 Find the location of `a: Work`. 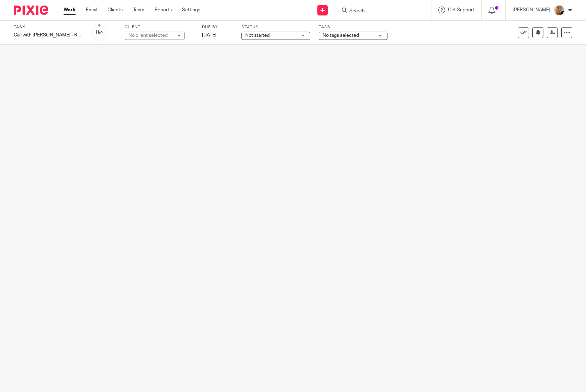

a: Work is located at coordinates (69, 10).